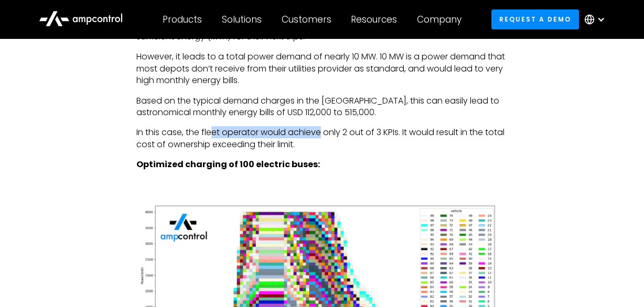  What do you see at coordinates (374, 20) in the screenshot?
I see `div: Resources` at bounding box center [374, 20].